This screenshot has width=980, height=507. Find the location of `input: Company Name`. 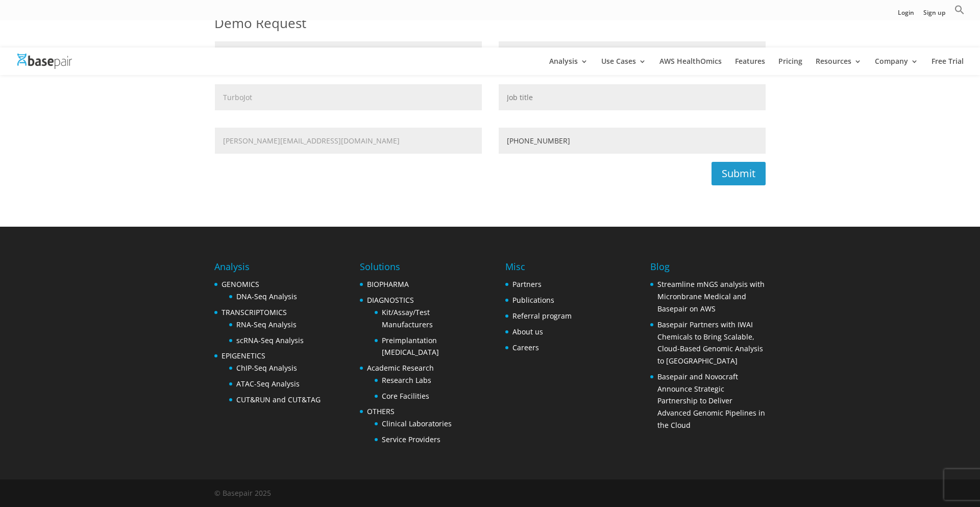

input: Company Name is located at coordinates (348, 97).